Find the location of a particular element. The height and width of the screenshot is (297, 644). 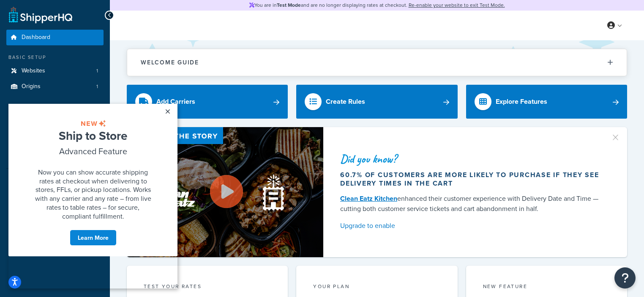

a: Advanced Features1 is located at coordinates (55, 152).